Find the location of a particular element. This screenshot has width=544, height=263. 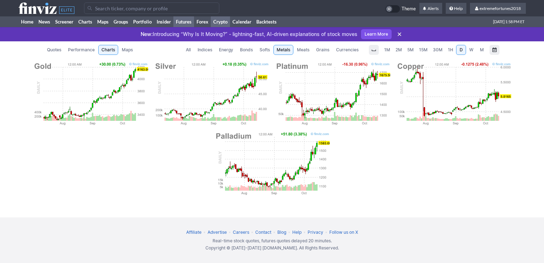

a: 15M is located at coordinates (424, 50).